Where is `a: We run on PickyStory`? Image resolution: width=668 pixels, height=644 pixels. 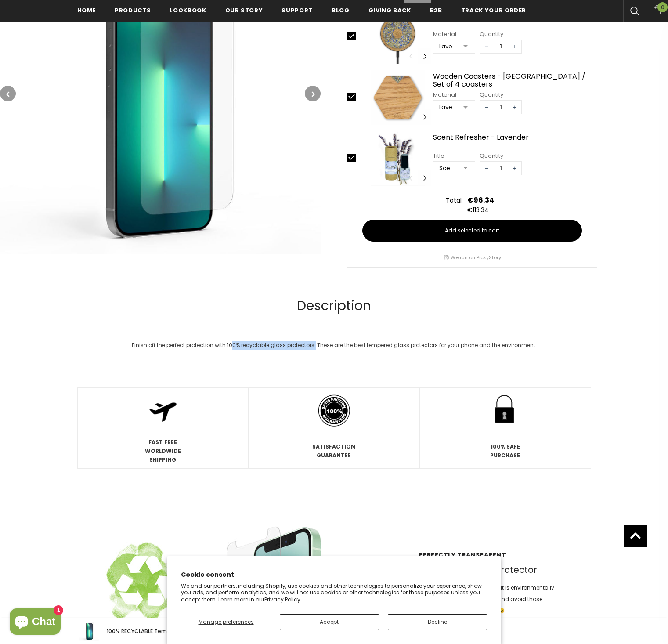
a: We run on PickyStory is located at coordinates (476, 257).